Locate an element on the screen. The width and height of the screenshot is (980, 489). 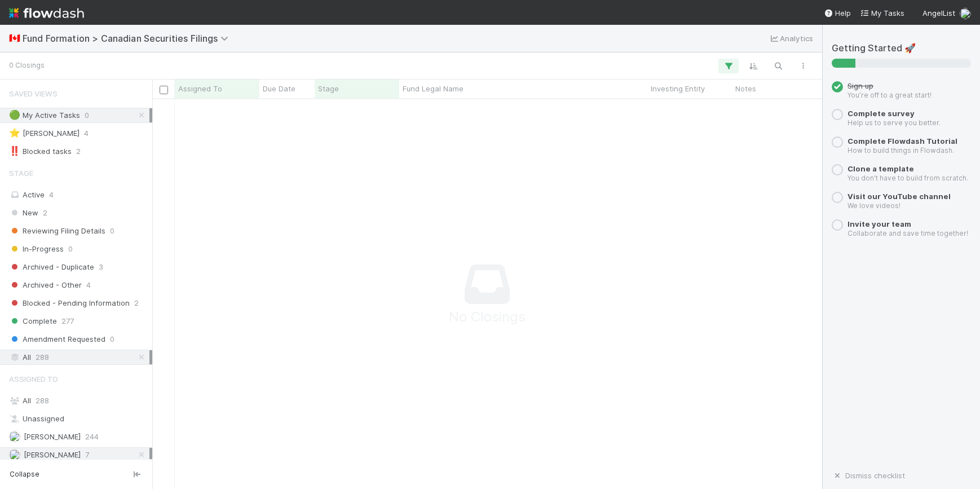
span: Collapse is located at coordinates (24, 474).